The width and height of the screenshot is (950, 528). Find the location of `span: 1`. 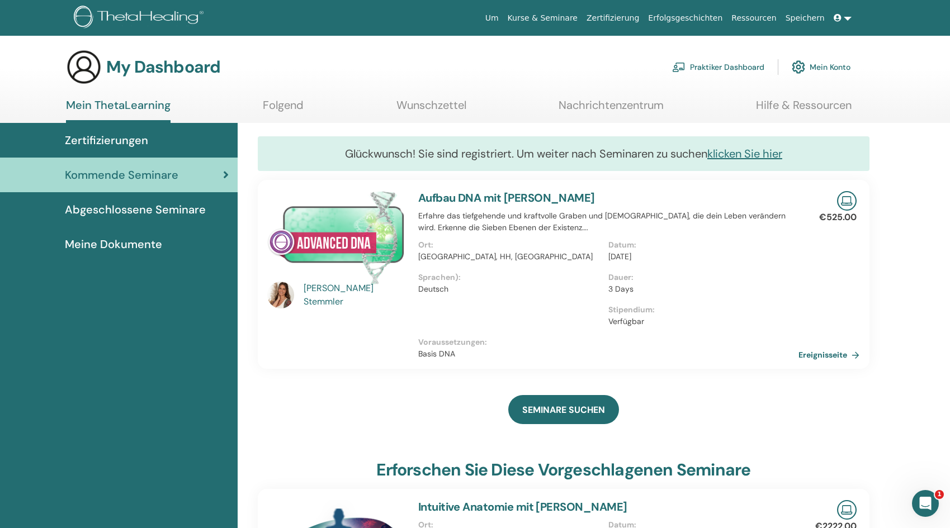

span: 1 is located at coordinates (939, 495).